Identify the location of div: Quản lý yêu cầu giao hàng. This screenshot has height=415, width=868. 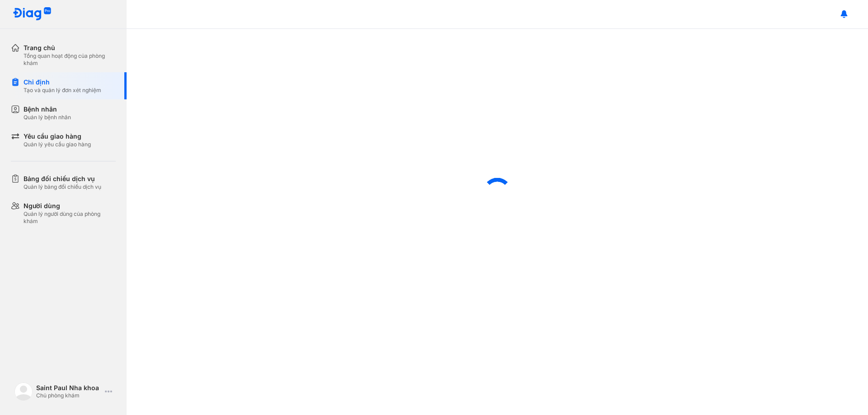
(57, 145).